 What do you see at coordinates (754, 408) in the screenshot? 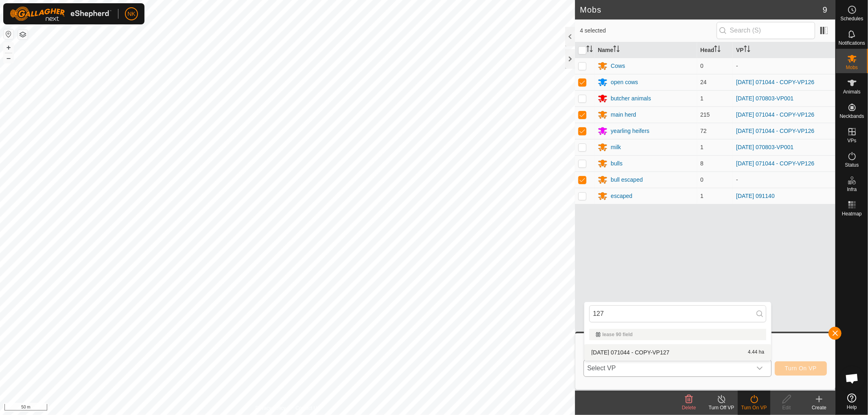
I see `div: Turn On VP` at bounding box center [754, 408].